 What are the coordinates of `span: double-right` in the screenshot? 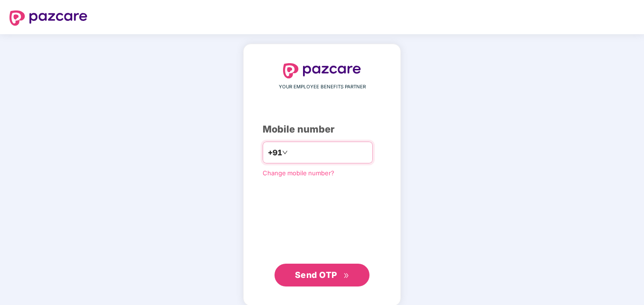 It's located at (346, 276).